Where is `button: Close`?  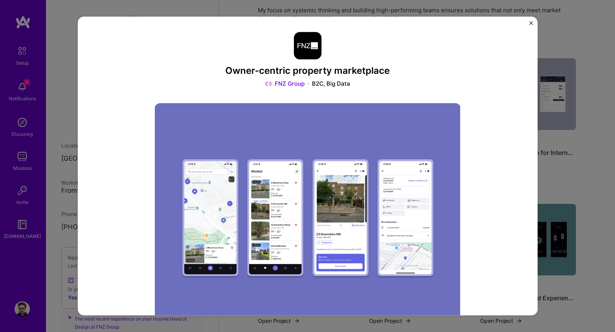
button: Close is located at coordinates (531, 25).